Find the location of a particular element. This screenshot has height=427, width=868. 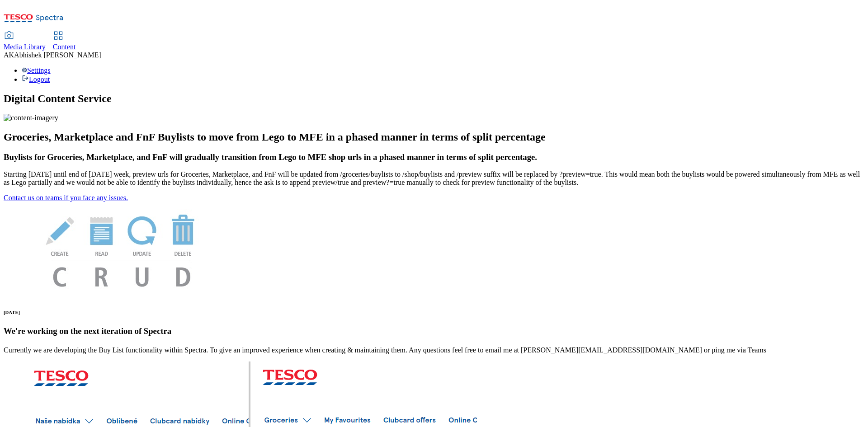

h3: We're working on the next iteration of Spectra is located at coordinates (434, 331).